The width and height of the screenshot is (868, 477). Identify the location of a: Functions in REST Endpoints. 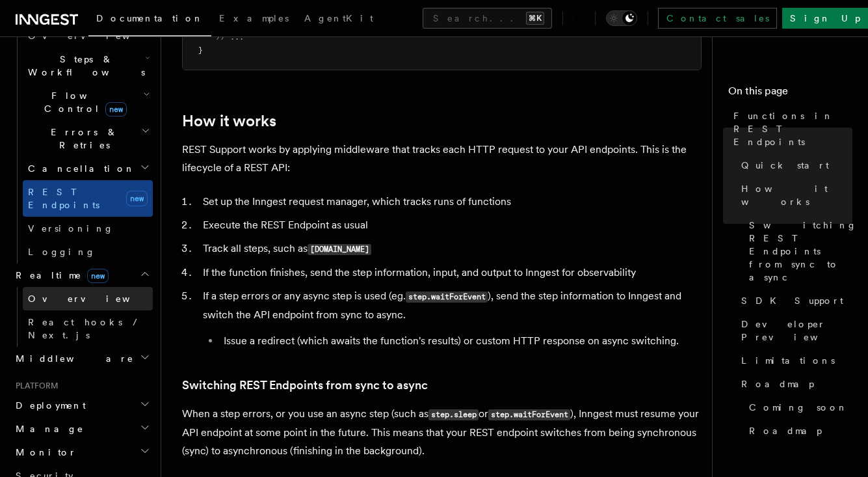
(790, 129).